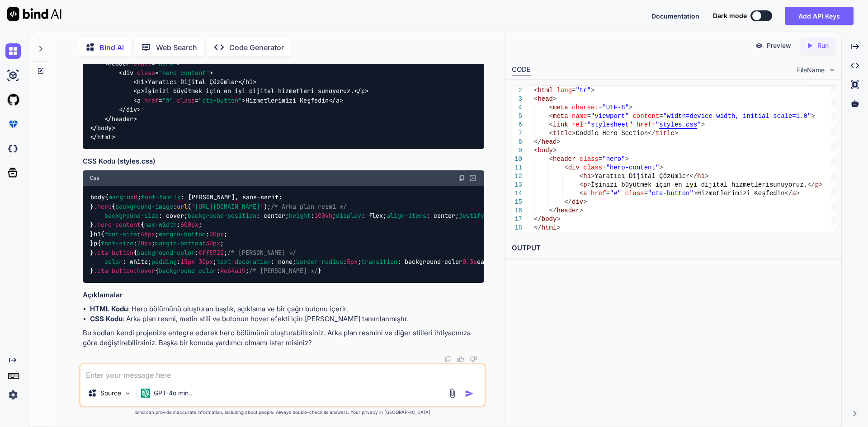 Image resolution: width=868 pixels, height=427 pixels. I want to click on span: a, so click(139, 100).